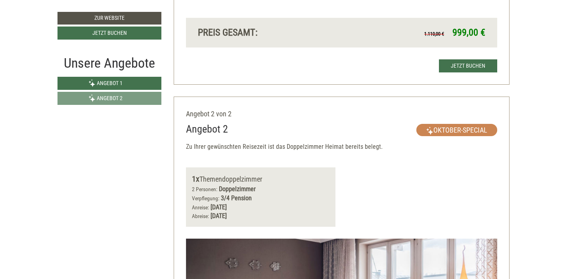 This screenshot has height=279, width=567. I want to click on span: 999,00 €, so click(469, 33).